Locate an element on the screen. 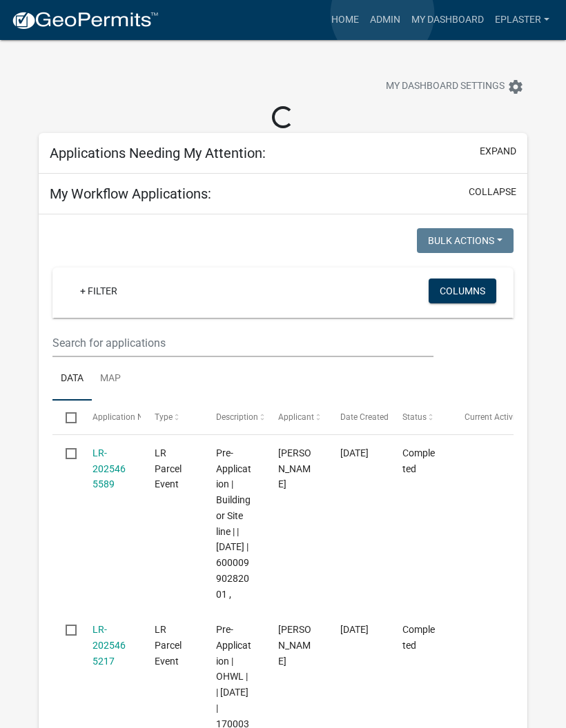 Image resolution: width=566 pixels, height=728 pixels. span: Applicant is located at coordinates (296, 417).